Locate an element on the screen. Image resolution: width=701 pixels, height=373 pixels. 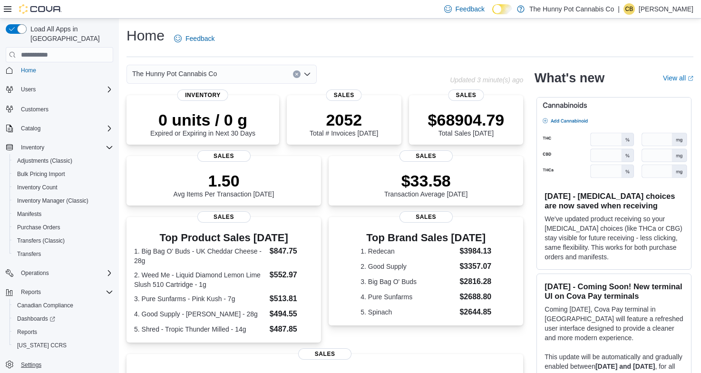
a: Inventory Count is located at coordinates (37, 187).